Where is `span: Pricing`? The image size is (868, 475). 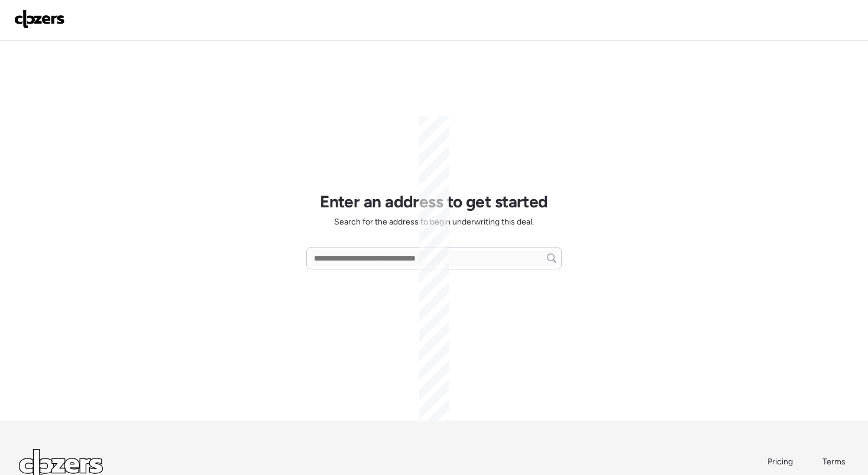 span: Pricing is located at coordinates (780, 462).